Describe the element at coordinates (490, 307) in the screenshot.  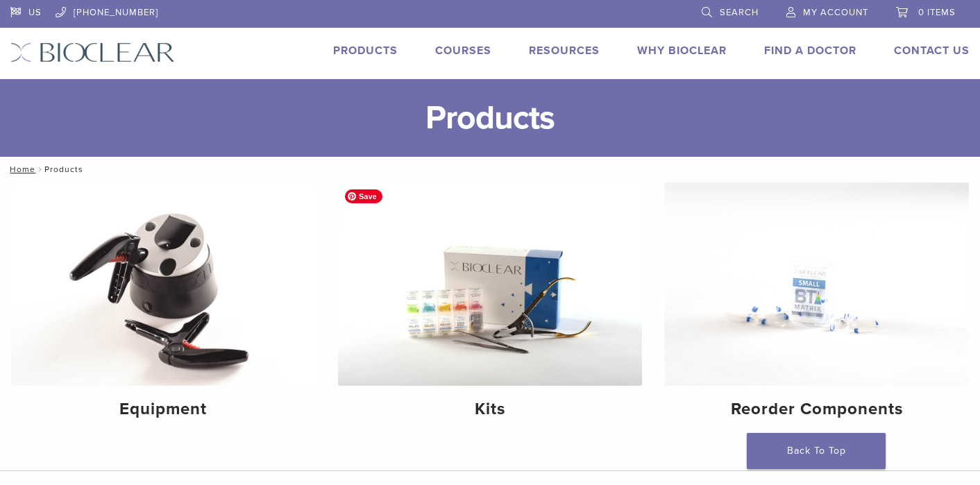
I see `a: Kits` at that location.